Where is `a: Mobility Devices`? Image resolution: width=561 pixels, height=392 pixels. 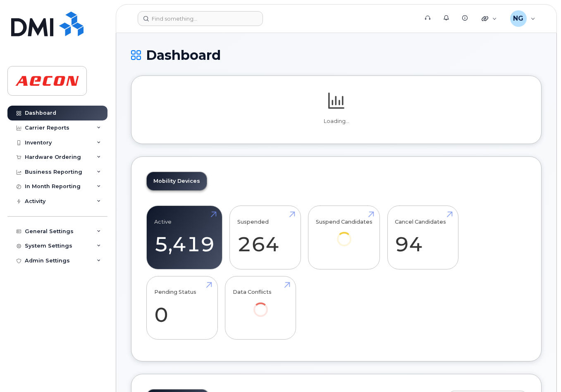
a: Mobility Devices is located at coordinates (176, 181).